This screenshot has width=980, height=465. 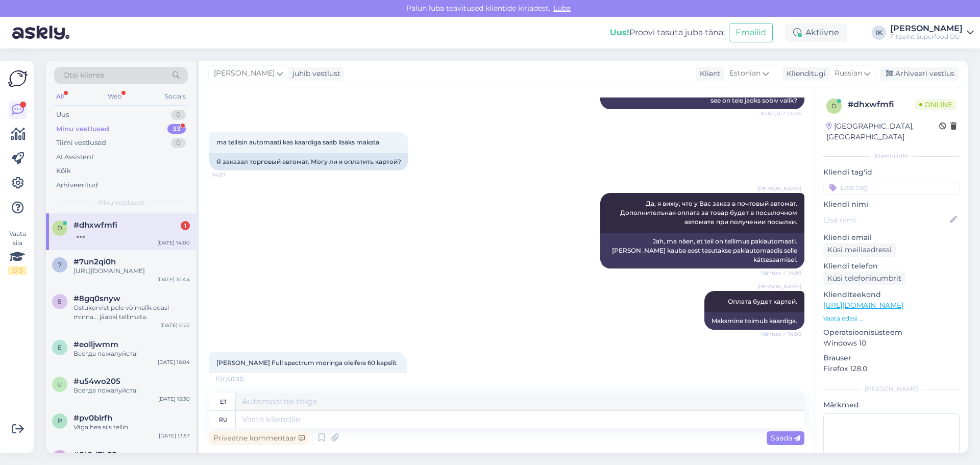 I want to click on div: Maksmine toimub kaardiga., so click(x=754, y=321).